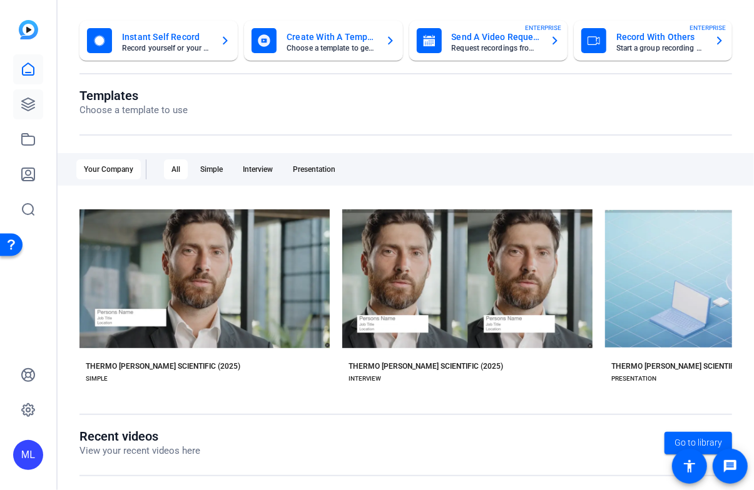 This screenshot has height=490, width=754. Describe the element at coordinates (365, 379) in the screenshot. I see `div: INTERVIEW` at that location.